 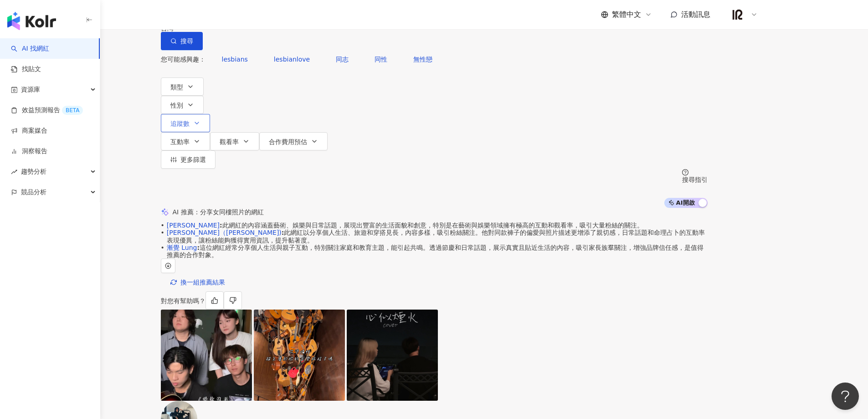 I want to click on span: 趨勢分析, so click(x=34, y=171).